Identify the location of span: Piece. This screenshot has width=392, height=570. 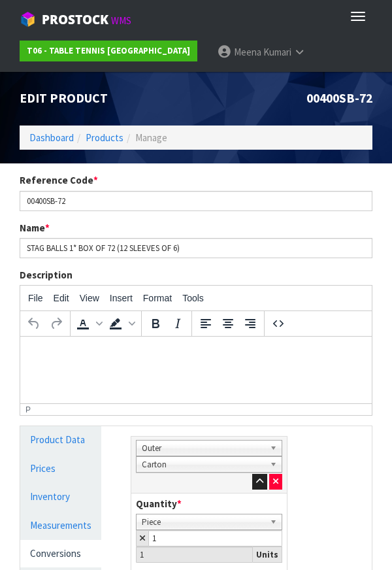
(204, 522).